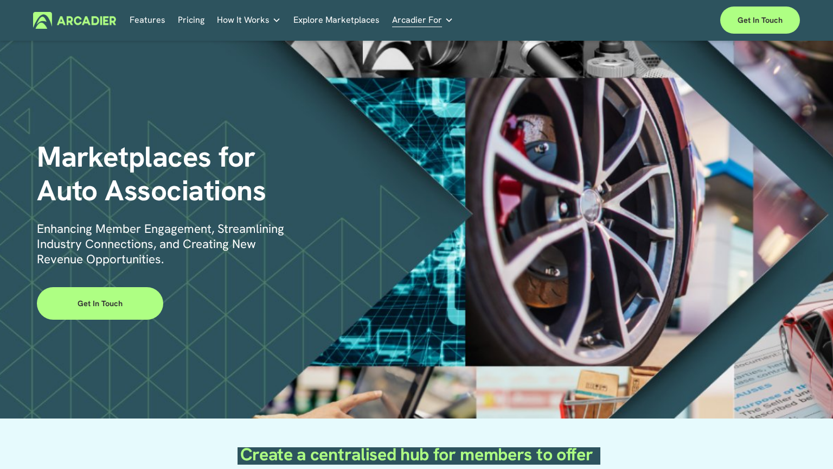 Image resolution: width=833 pixels, height=469 pixels. I want to click on span: How It Works, so click(243, 20).